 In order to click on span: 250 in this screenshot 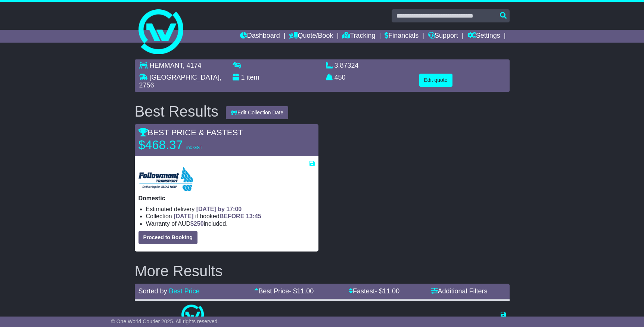, I will do `click(199, 224)`.